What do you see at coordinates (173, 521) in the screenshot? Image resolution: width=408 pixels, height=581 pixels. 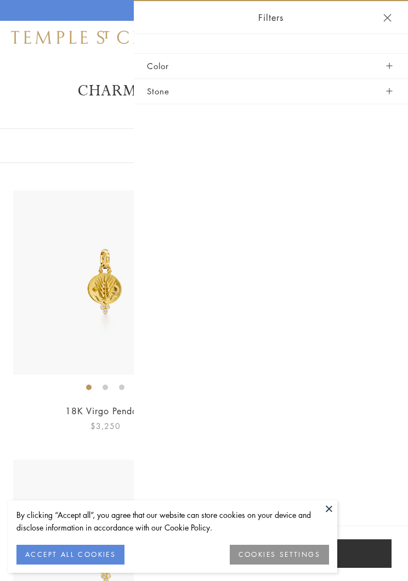 I see `div: By clicking “Accept all”, you agree that our website can store cookies on your device and disclos...` at bounding box center [173, 521].